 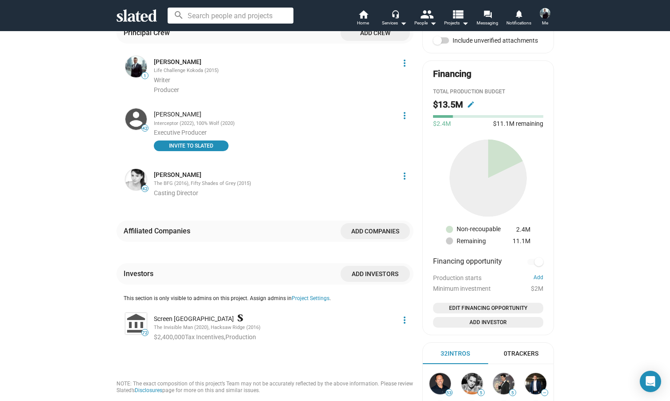 I want to click on a: Notifications, so click(x=519, y=19).